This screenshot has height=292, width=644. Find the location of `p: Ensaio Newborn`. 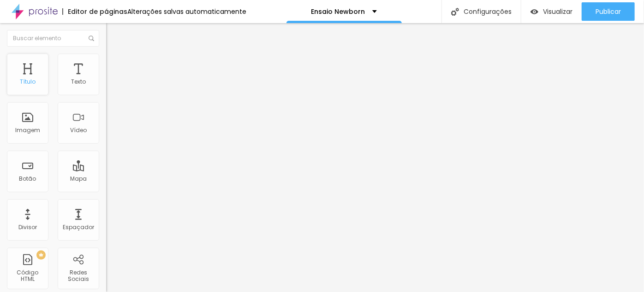

p: Ensaio Newborn is located at coordinates (338, 12).